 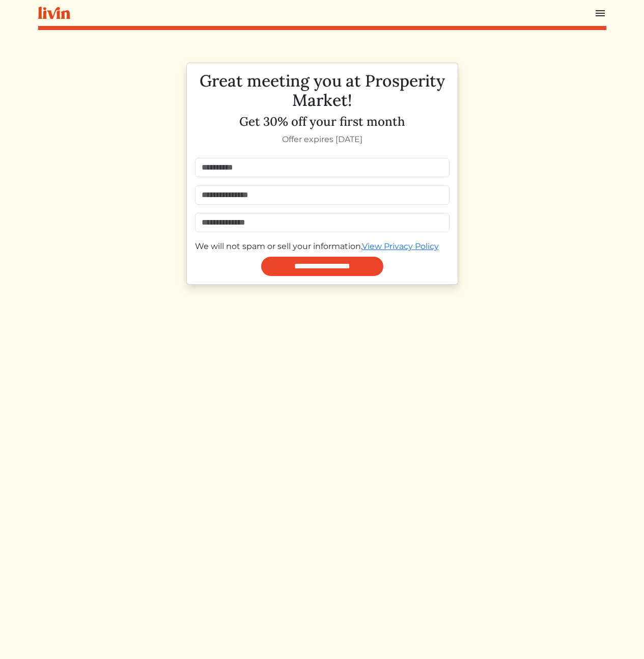 What do you see at coordinates (322, 90) in the screenshot?
I see `h2: Great meeting you at Prosperity Market!` at bounding box center [322, 90].